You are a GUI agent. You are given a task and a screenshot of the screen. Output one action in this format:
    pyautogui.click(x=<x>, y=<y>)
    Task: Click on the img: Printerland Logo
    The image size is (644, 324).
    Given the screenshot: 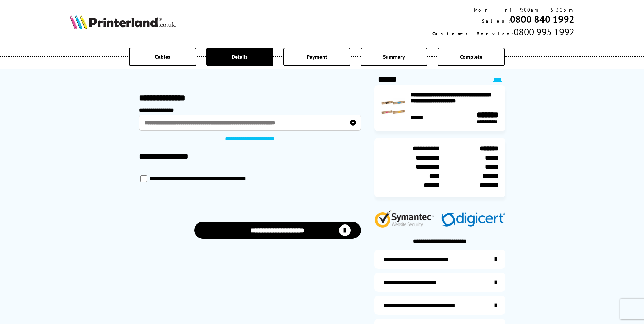 What is the action you would take?
    pyautogui.click(x=122, y=22)
    